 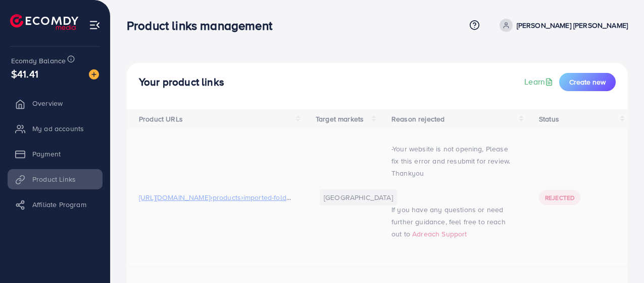 I want to click on span: $41.41, so click(x=24, y=73).